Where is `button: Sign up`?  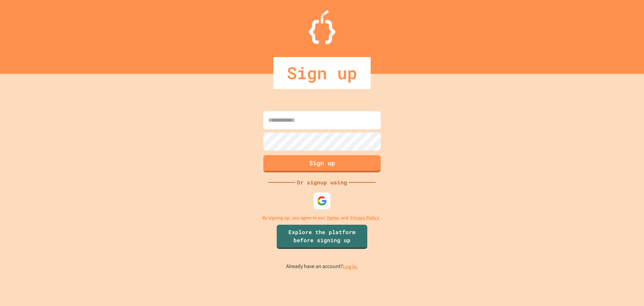 button: Sign up is located at coordinates (322, 163).